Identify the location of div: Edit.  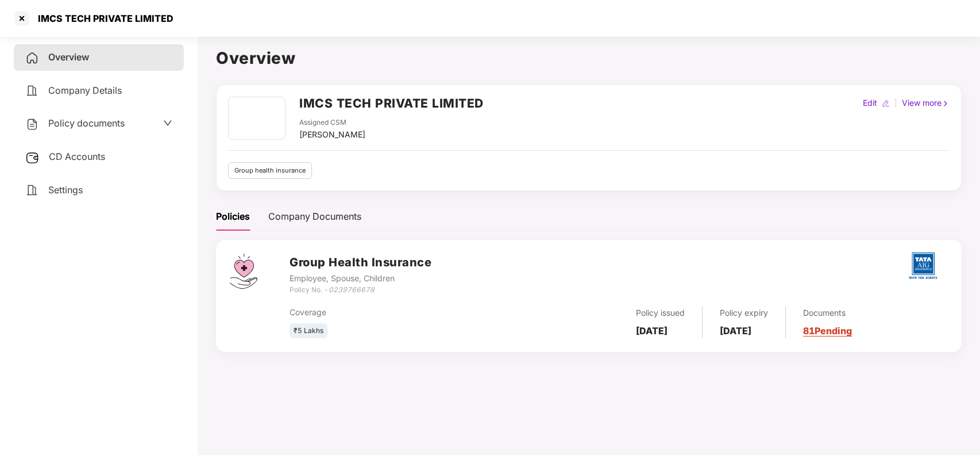
(870, 103).